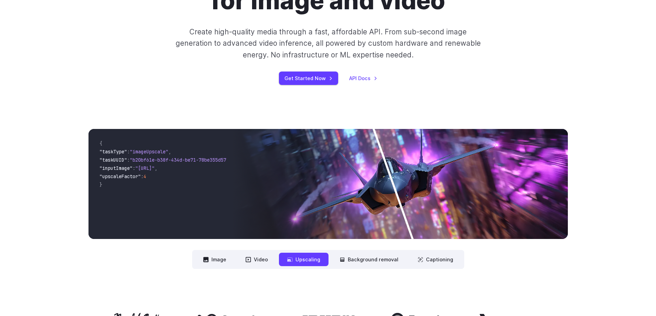 Image resolution: width=656 pixels, height=316 pixels. Describe the element at coordinates (145, 177) in the screenshot. I see `span: 4` at that location.